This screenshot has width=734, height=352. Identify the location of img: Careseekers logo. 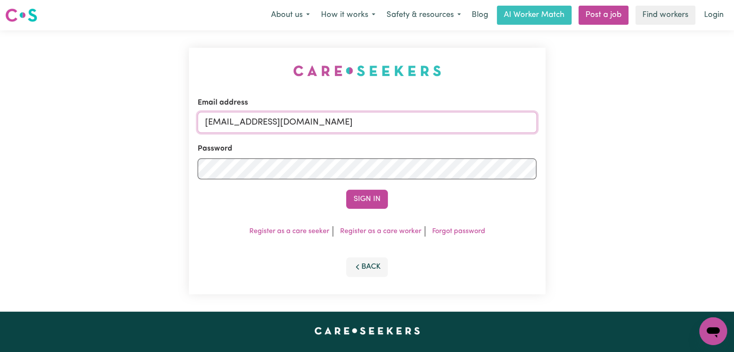
(21, 15).